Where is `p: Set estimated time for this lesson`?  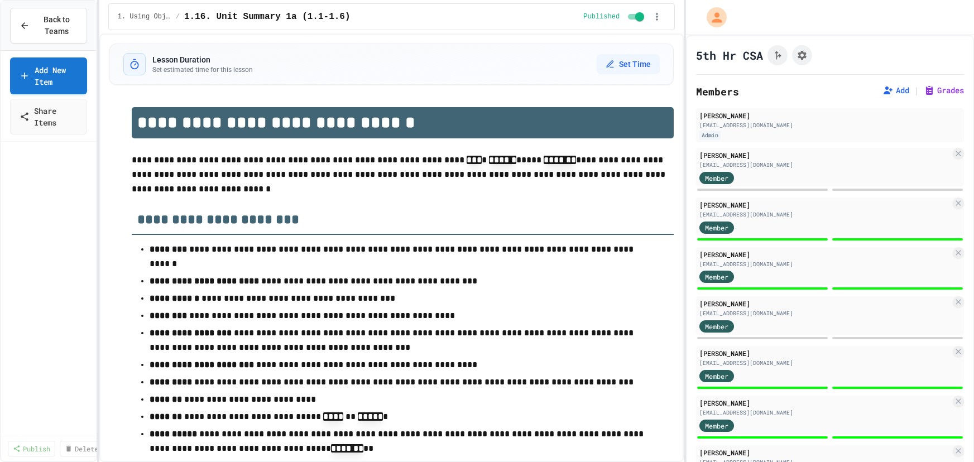
p: Set estimated time for this lesson is located at coordinates (203, 70).